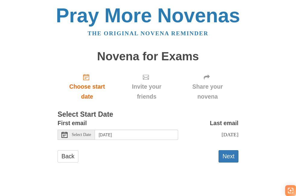 The width and height of the screenshot is (296, 196). Describe the element at coordinates (229, 156) in the screenshot. I see `button: Next` at that location.